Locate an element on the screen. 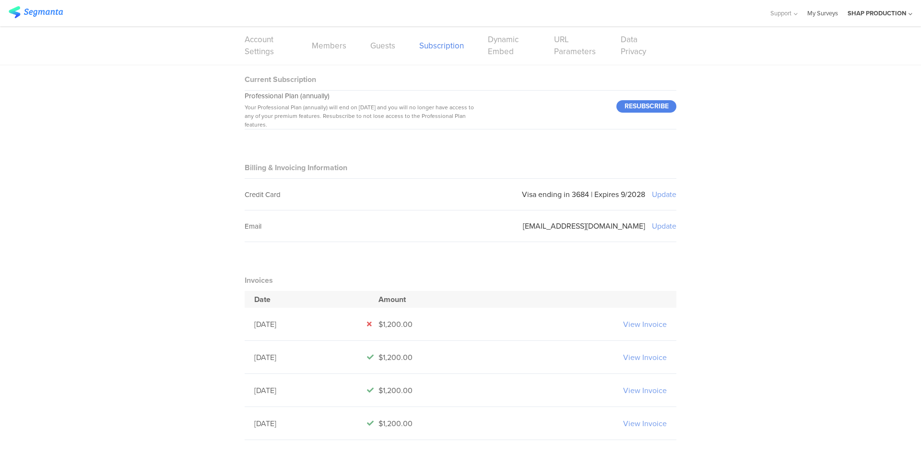 Image resolution: width=921 pixels, height=453 pixels. a: Dynamic Embed is located at coordinates (509, 46).